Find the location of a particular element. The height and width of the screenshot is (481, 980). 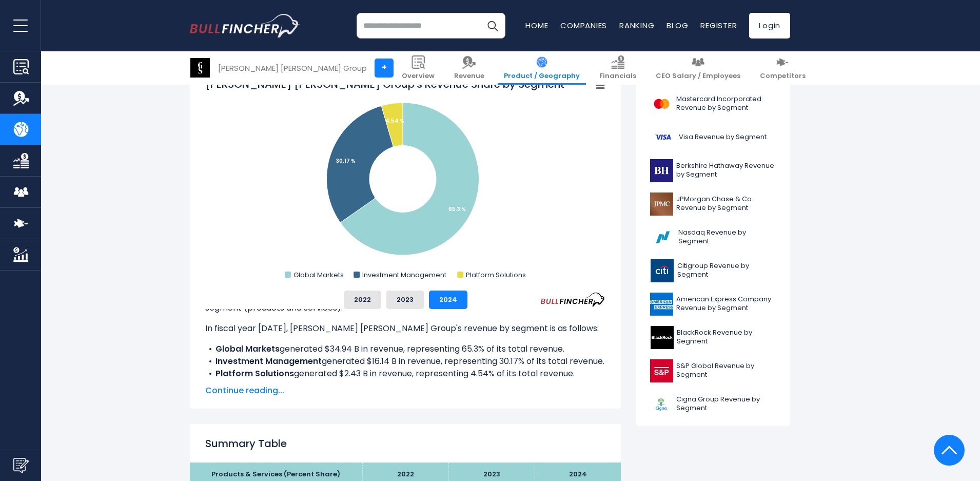

a: Login is located at coordinates (770, 26).